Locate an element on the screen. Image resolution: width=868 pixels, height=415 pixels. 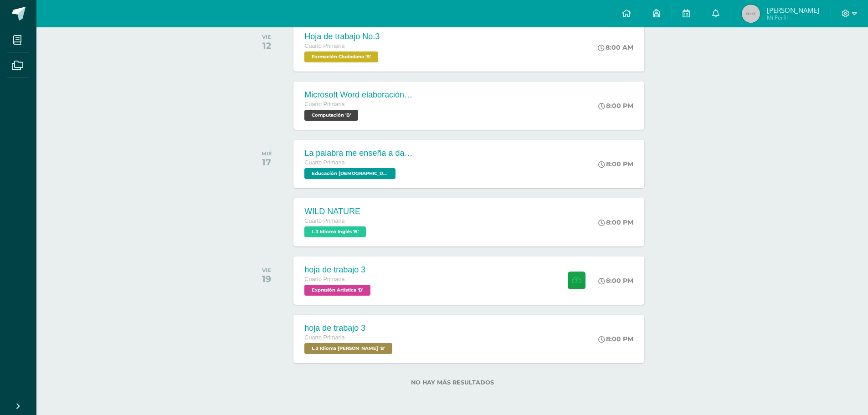
span: Computación 'B' is located at coordinates (332, 115).